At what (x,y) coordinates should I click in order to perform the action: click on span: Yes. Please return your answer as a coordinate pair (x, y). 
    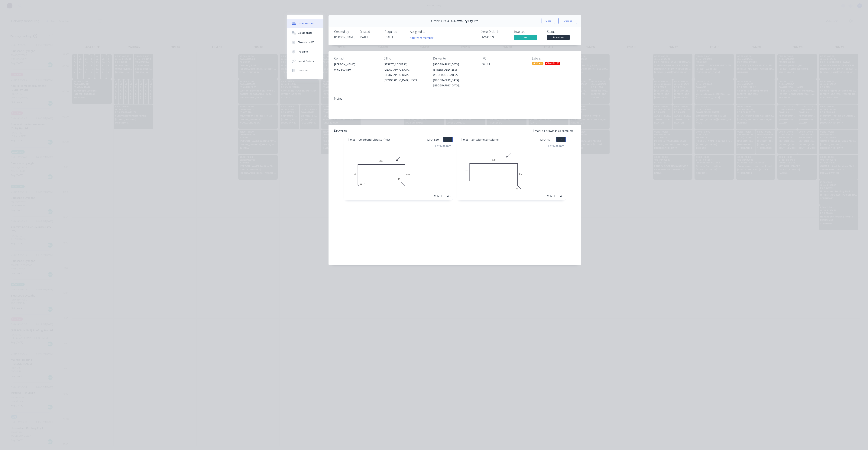
    Looking at the image, I should click on (525, 37).